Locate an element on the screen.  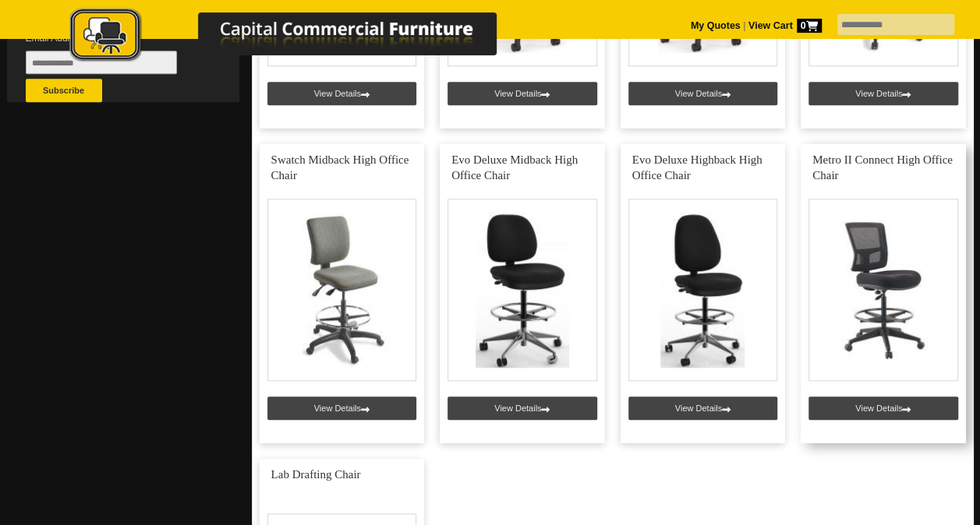
input: Email Address * is located at coordinates (101, 62).